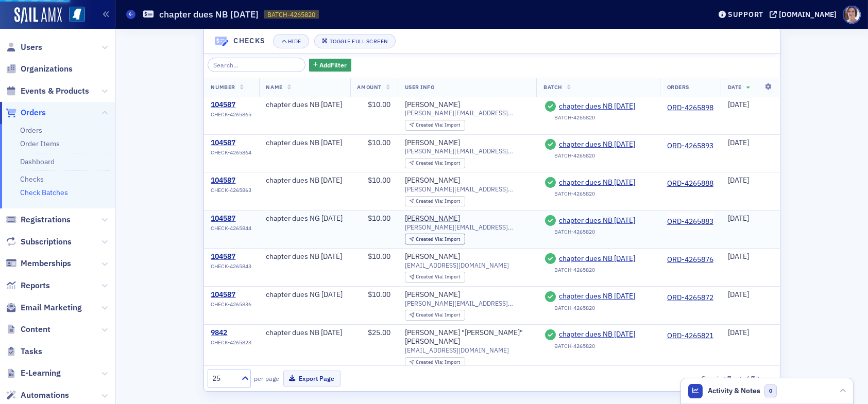 The width and height of the screenshot is (868, 404). What do you see at coordinates (249, 41) in the screenshot?
I see `h4: Checks` at bounding box center [249, 41].